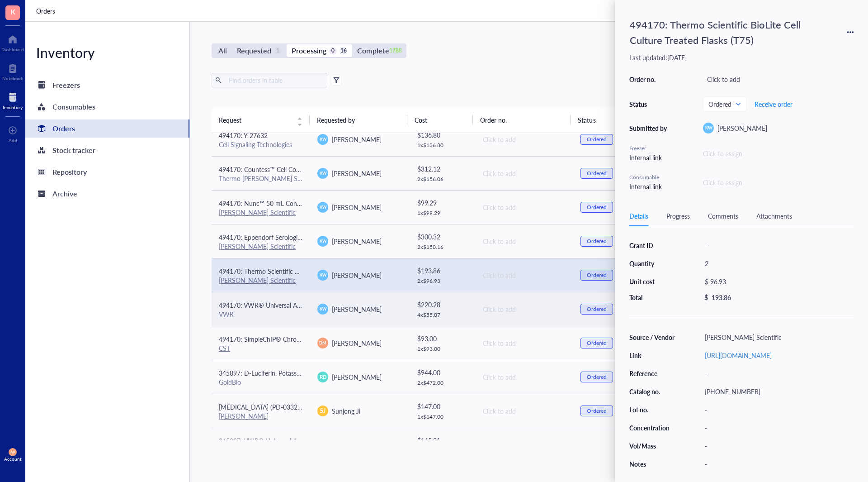 This screenshot has width=868, height=482. Describe the element at coordinates (774, 216) in the screenshot. I see `div: Attachments` at that location.